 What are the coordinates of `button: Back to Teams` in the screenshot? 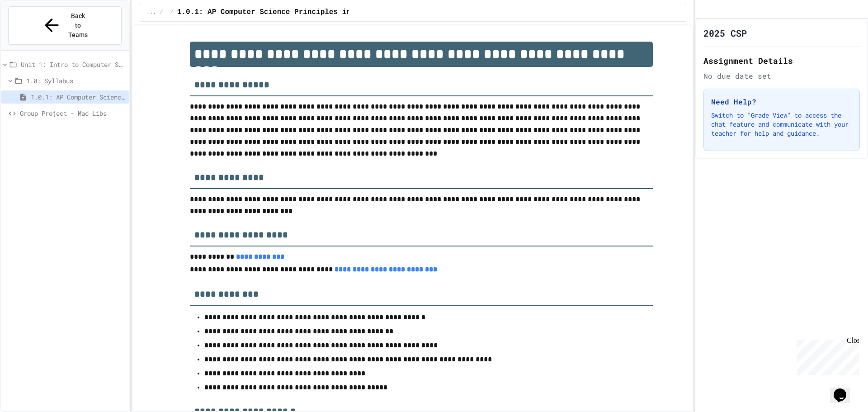 It's located at (65, 26).